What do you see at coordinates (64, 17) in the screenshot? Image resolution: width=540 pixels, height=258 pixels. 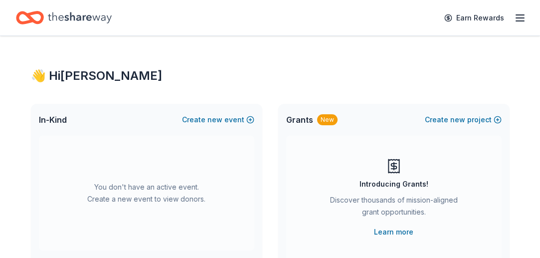 I see `a: Home` at bounding box center [64, 17].